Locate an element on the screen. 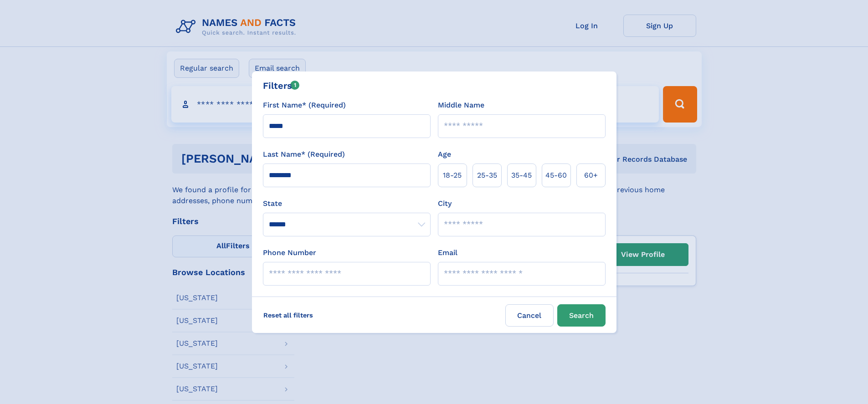 The image size is (868, 404). label: Age is located at coordinates (445, 154).